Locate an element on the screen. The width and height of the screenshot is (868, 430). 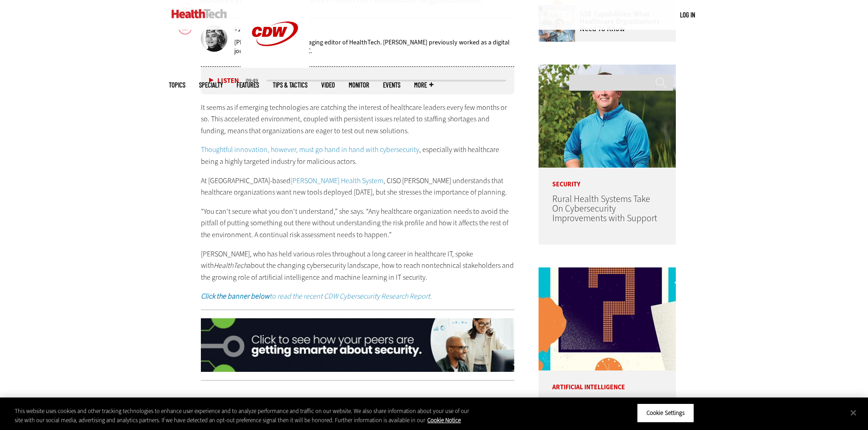
span: Topics is located at coordinates (177, 85).